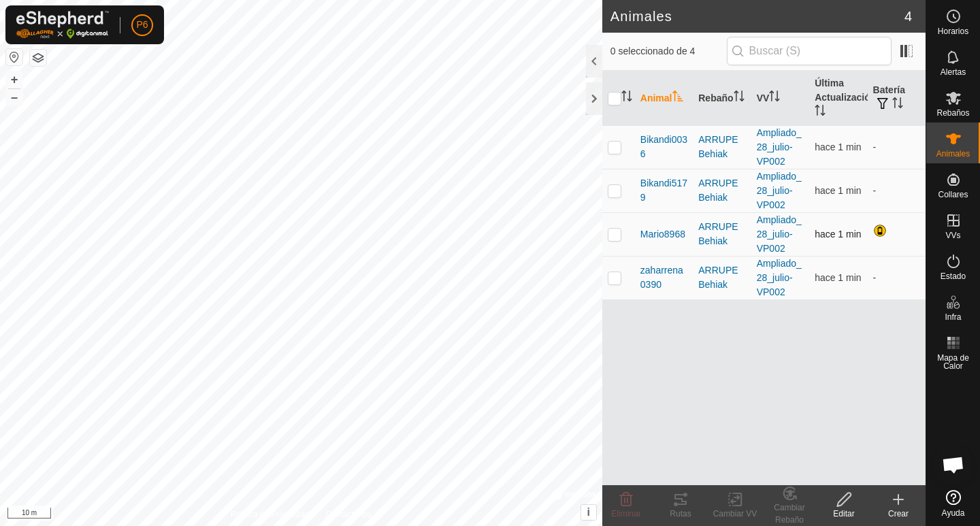 This screenshot has height=526, width=980. I want to click on span: VVs, so click(952, 235).